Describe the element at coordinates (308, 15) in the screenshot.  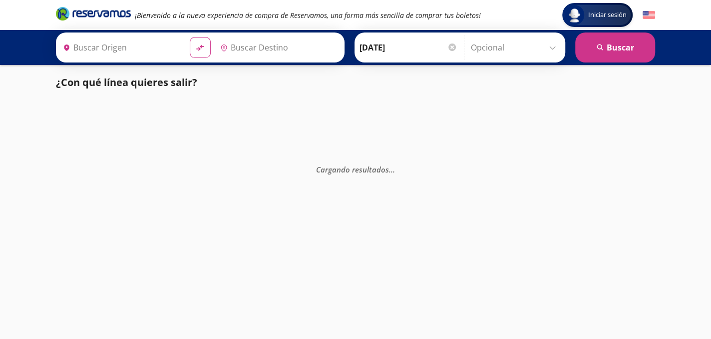
I see `em: ¡Bienvenido a la nueva experiencia de compra de Reservamos, una forma más sencilla de comprar tus...` at that location.